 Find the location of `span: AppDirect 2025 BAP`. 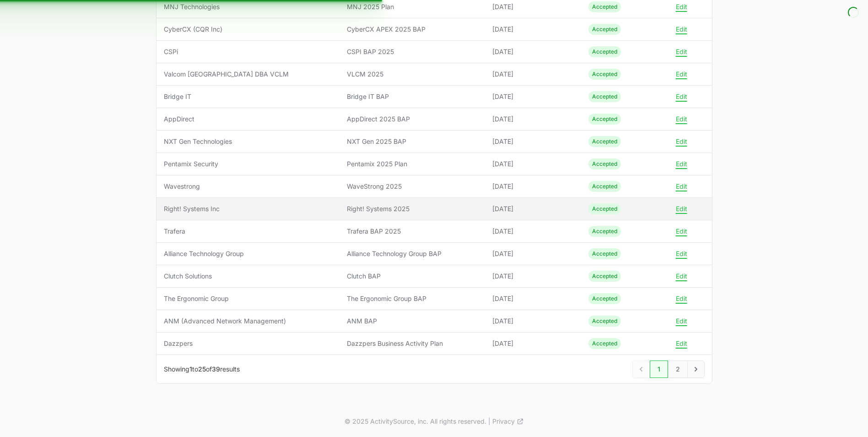

span: AppDirect 2025 BAP is located at coordinates (412, 119).